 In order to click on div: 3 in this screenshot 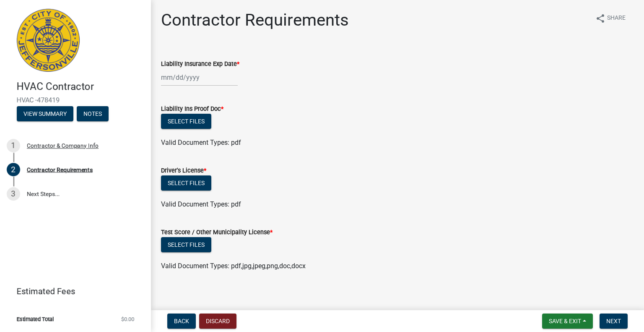, I will do `click(14, 194)`.